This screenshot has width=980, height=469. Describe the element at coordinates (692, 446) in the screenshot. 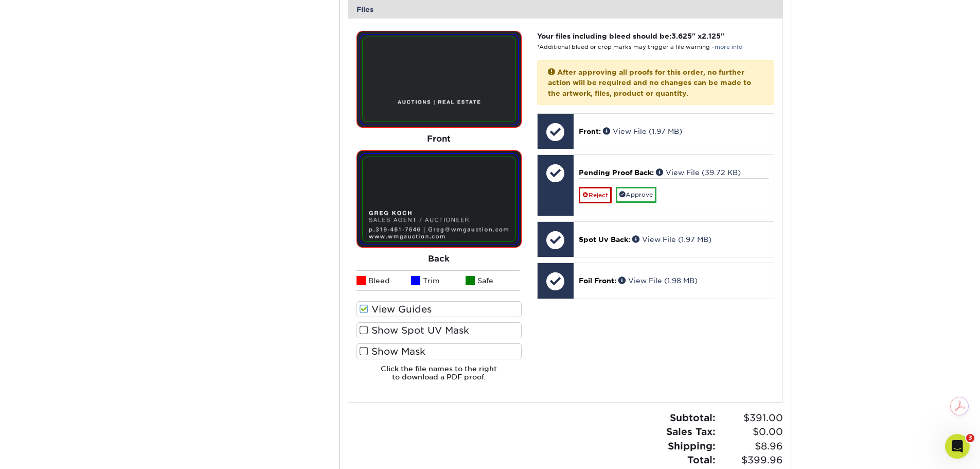

I see `strong: Shipping:` at that location.